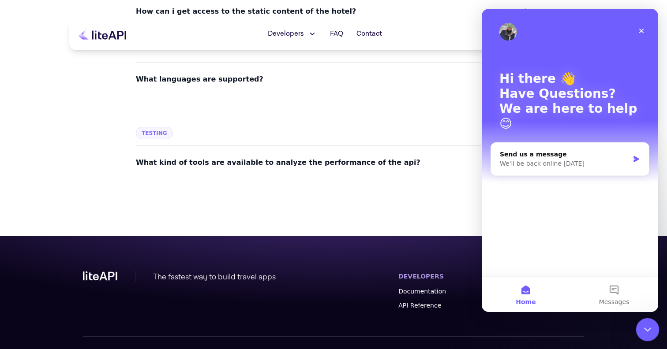  Describe the element at coordinates (154, 133) in the screenshot. I see `span: Testing` at that location.